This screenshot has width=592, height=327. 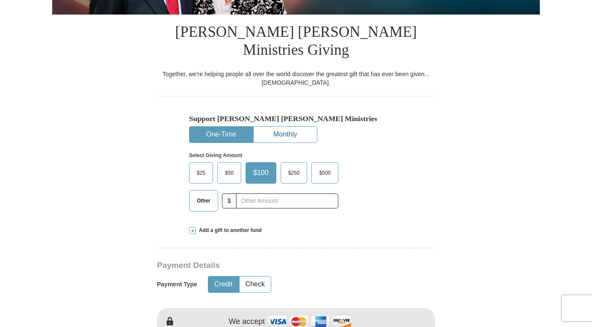 I want to click on div: Together, we're helping people all over the world discover the greatest gift that has ever been g..., so click(x=296, y=78).